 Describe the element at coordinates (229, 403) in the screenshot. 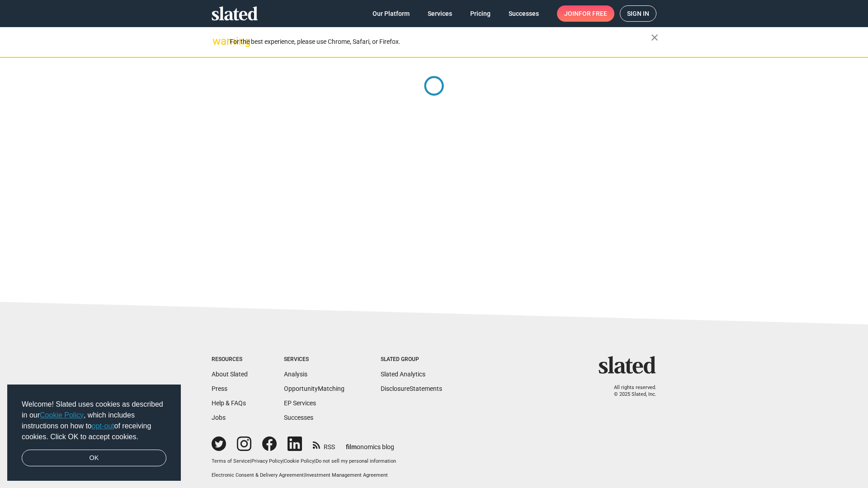

I see `a: Help & FAQs` at that location.